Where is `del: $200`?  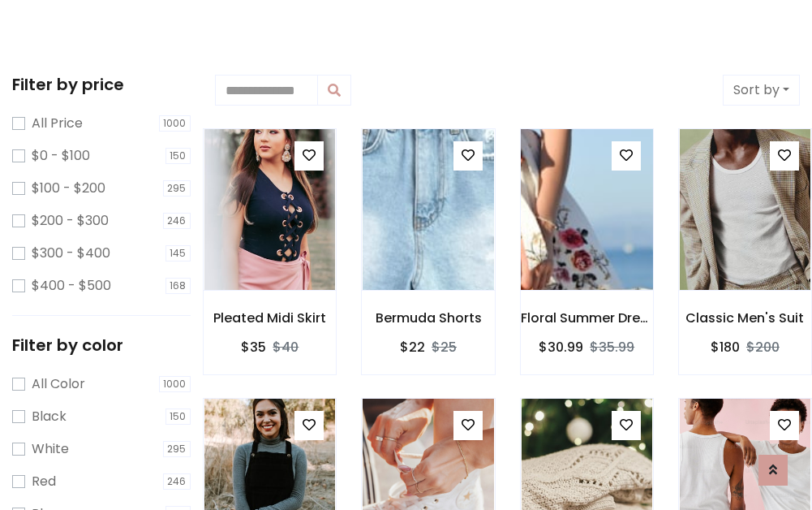
del: $200 is located at coordinates (762, 346).